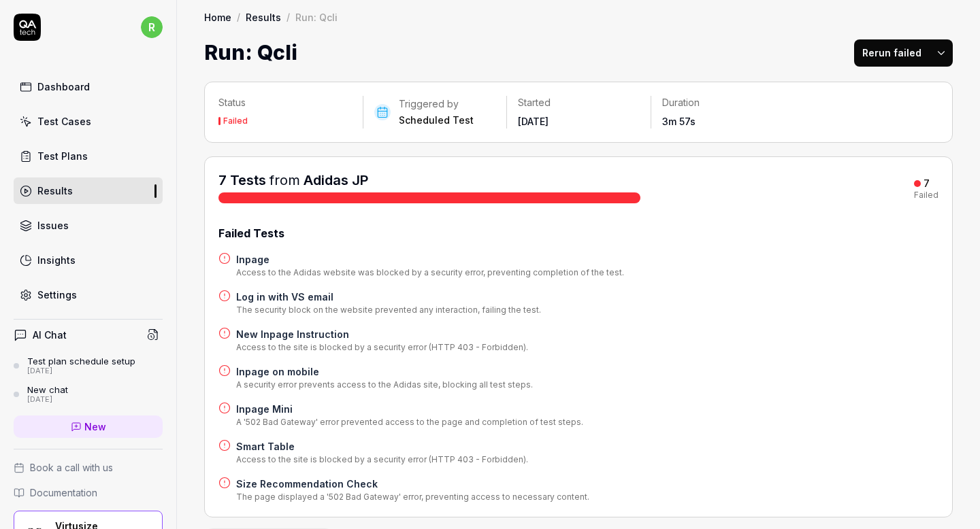  Describe the element at coordinates (430, 272) in the screenshot. I see `div: Access to the Adidas website was blocked by a security error, preventing completion of the test.` at that location.